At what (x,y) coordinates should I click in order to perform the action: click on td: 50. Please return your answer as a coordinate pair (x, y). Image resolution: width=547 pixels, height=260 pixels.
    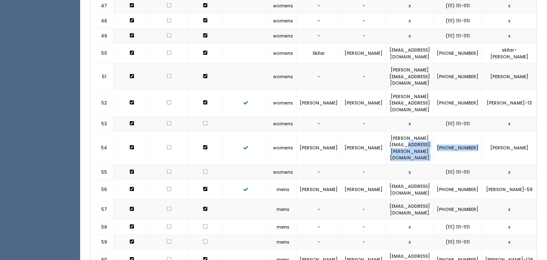
    Looking at the image, I should click on (102, 53).